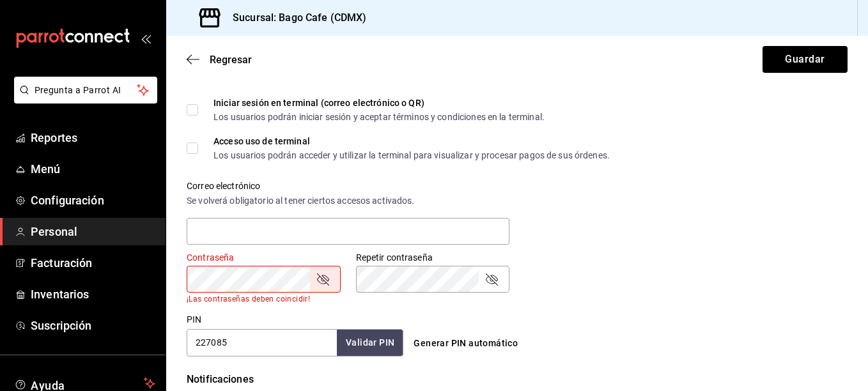  I want to click on a: Pregunta a Parrot AI, so click(83, 99).